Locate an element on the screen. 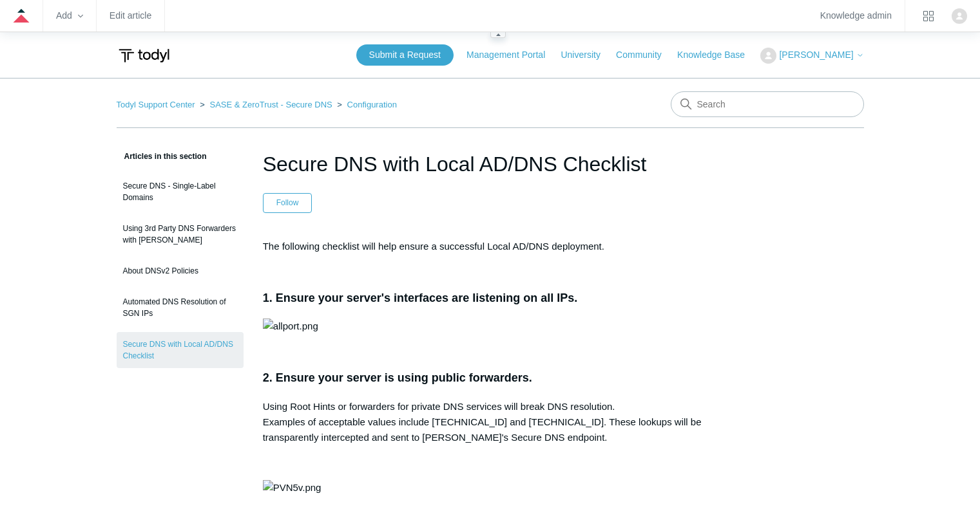 This screenshot has width=980, height=509. span: Articles in this section is located at coordinates (162, 157).